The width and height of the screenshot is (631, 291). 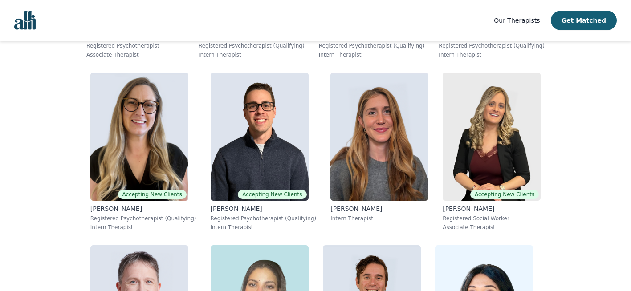 I want to click on img: Amina_Purac, so click(x=139, y=137).